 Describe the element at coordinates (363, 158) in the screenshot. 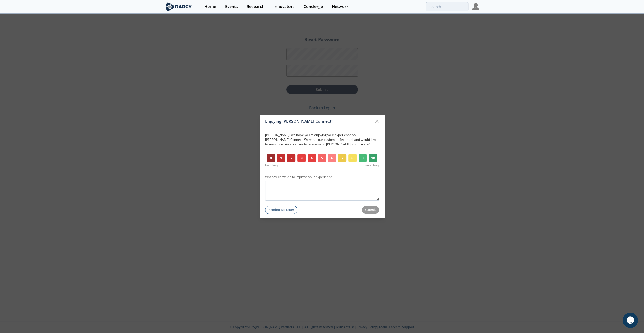

I see `button: 9` at that location.